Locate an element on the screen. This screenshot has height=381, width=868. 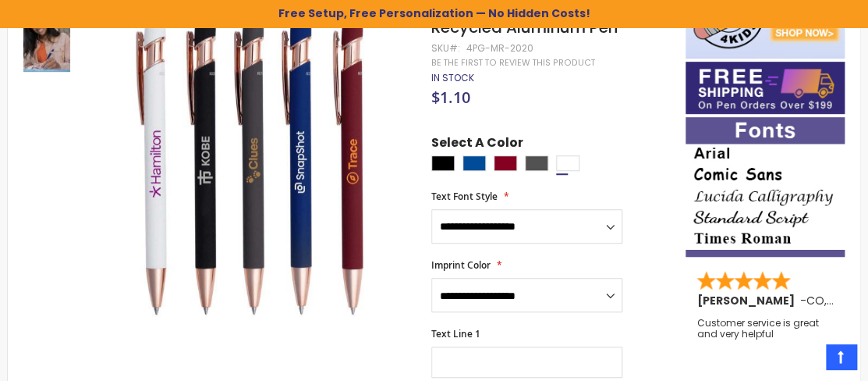
img: Custom Lexi Rose Gold Stylus Soft Touch Recycled Aluminum Pen is located at coordinates (47, 49).